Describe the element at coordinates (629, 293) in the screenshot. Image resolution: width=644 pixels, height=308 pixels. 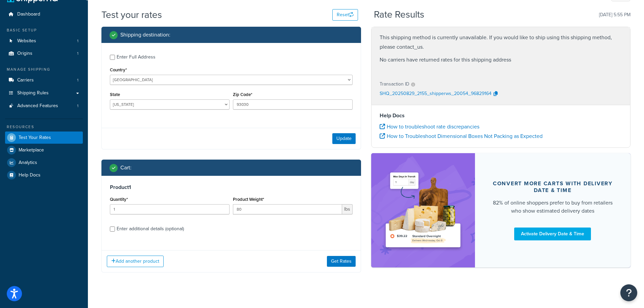
I see `button: Open Resource Center` at that location.